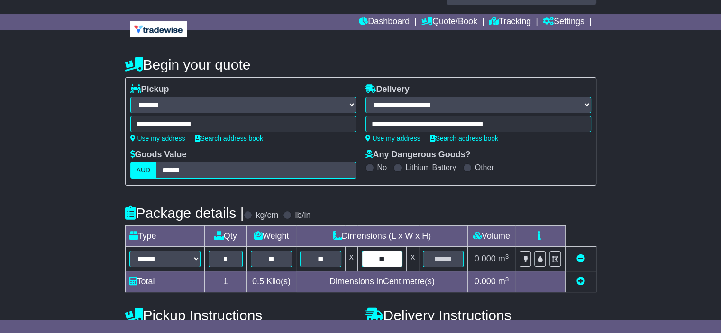 Image resolution: width=721 pixels, height=333 pixels. I want to click on label: Delivery, so click(387, 90).